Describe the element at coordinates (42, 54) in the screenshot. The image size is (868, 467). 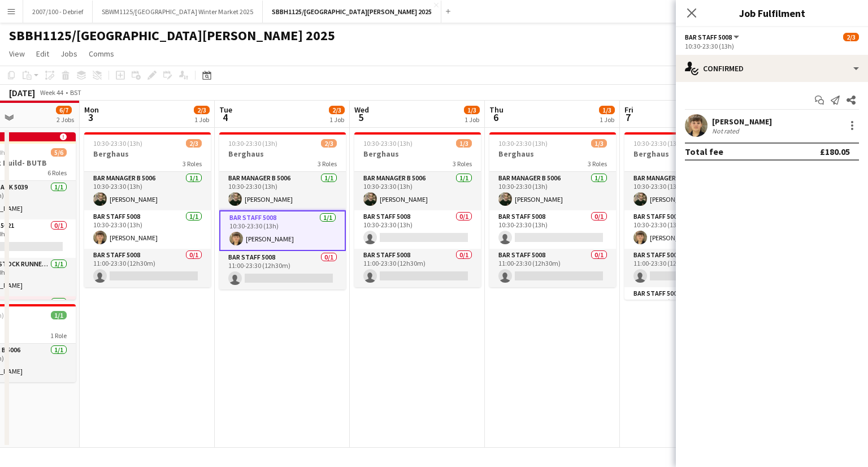
I see `span: Edit` at that location.